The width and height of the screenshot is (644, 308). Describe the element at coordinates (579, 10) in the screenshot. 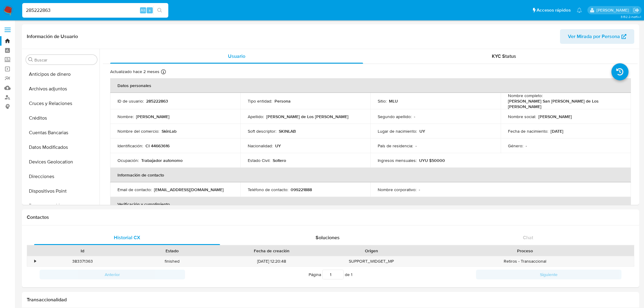

I see `a: Notificaciones` at that location.